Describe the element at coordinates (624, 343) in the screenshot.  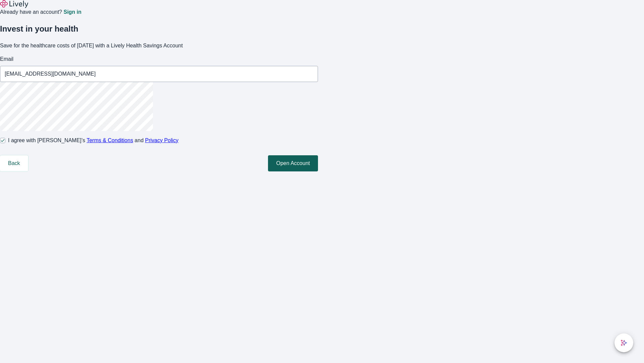
I see `svg: Lively AI Assistant` at that location.